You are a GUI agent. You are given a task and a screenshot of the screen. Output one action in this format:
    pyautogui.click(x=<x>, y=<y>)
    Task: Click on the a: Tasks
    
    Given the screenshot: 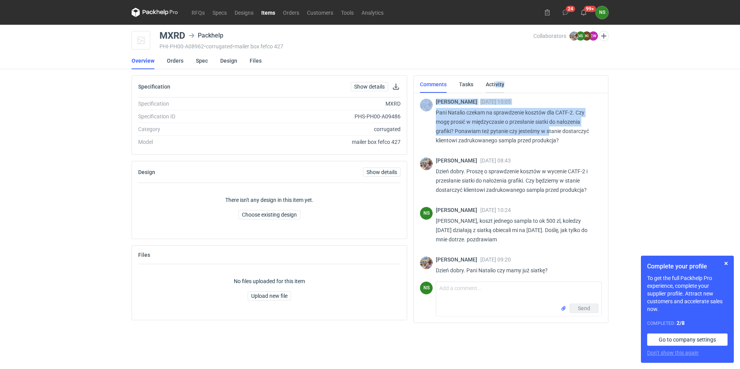 What is the action you would take?
    pyautogui.click(x=466, y=84)
    